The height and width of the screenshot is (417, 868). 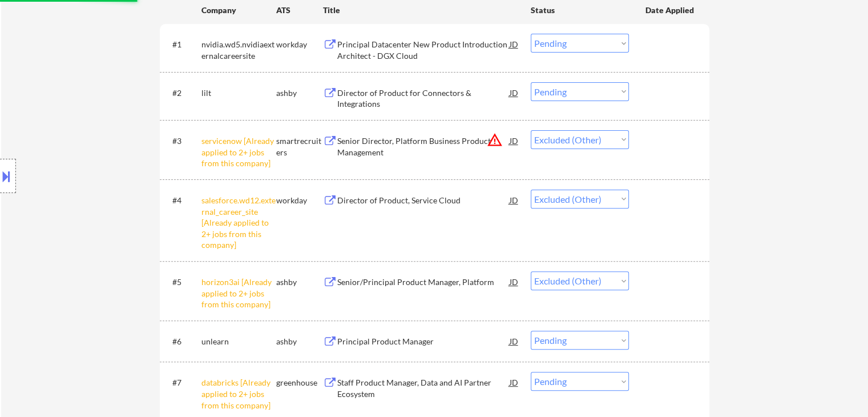 What do you see at coordinates (239, 152) in the screenshot?
I see `div: servicenow [Already applied to 2+ jobs from this company]` at bounding box center [239, 152].